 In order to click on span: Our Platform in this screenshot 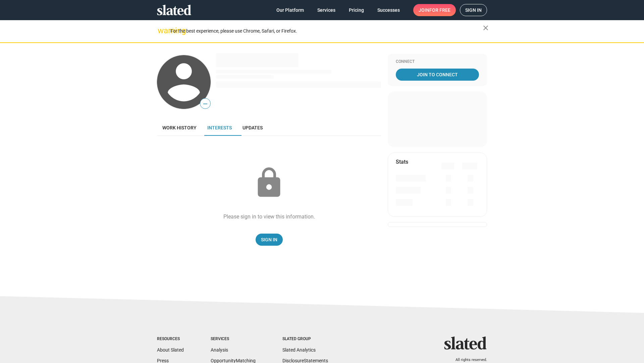, I will do `click(290, 10)`.